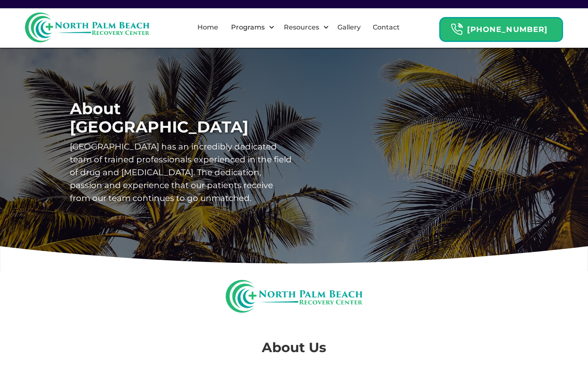 The width and height of the screenshot is (588, 382). Describe the element at coordinates (301, 28) in the screenshot. I see `div: Resources` at that location.